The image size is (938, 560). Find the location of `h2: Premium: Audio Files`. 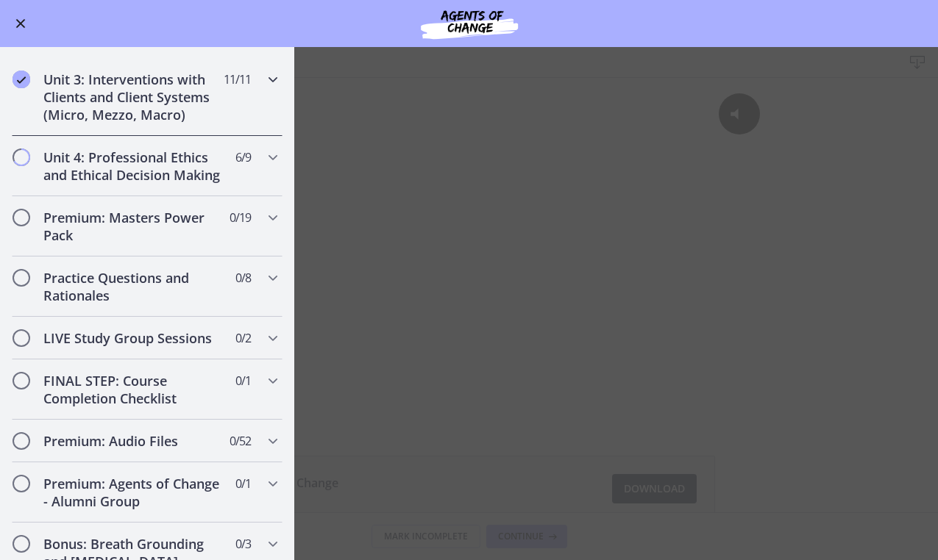

h2: Premium: Audio Files is located at coordinates (133, 441).